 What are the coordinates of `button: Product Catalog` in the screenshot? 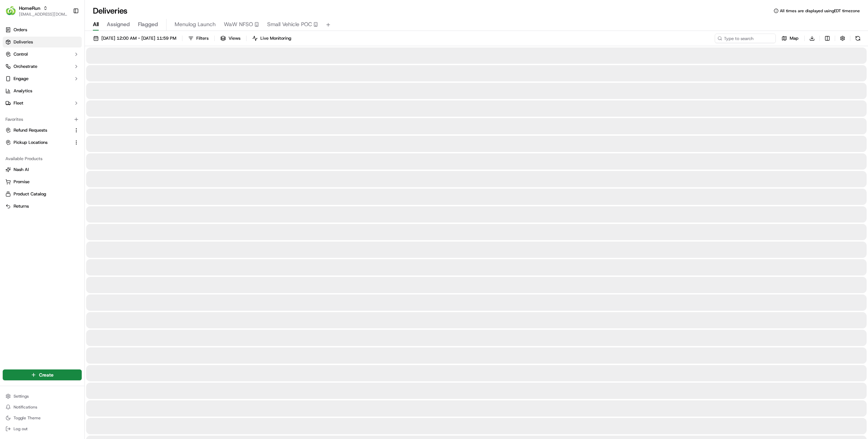 It's located at (42, 194).